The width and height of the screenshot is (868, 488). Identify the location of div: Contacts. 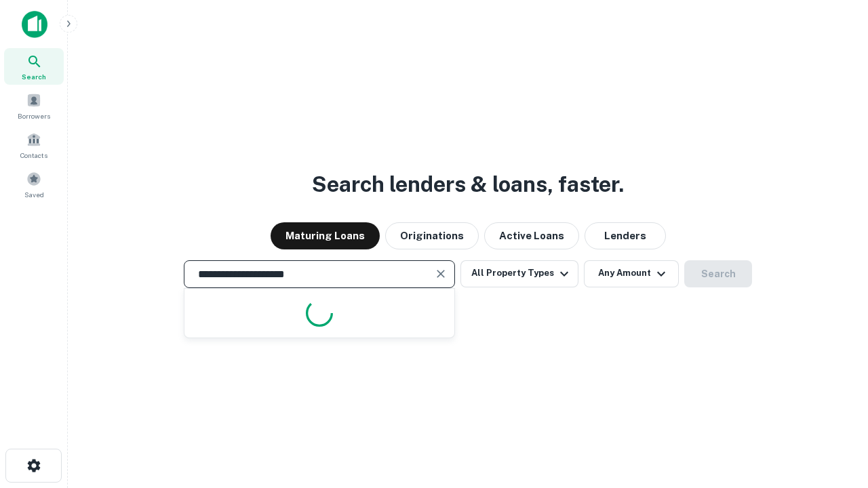
(34, 145).